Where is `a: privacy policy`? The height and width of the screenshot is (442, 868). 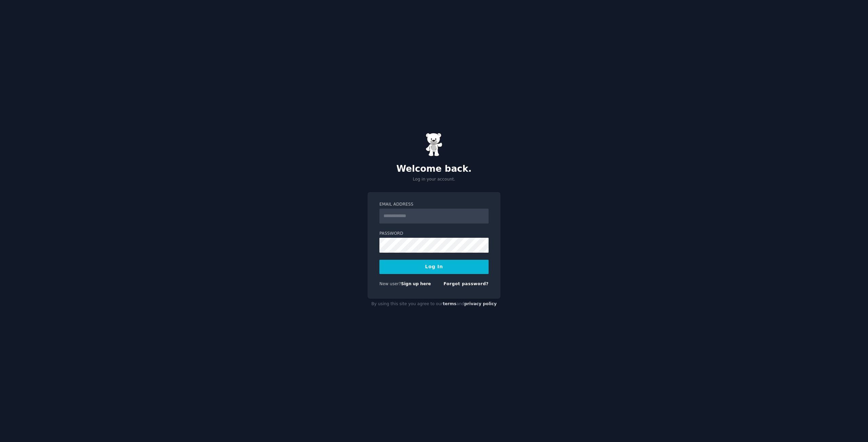 a: privacy policy is located at coordinates (480, 304).